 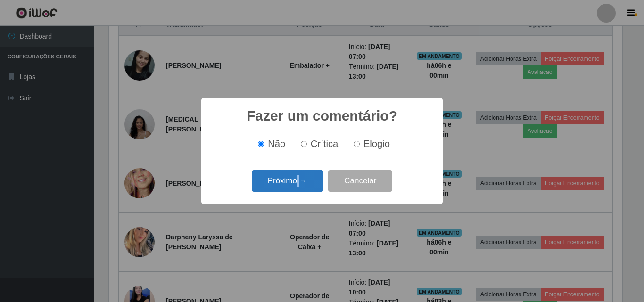 I want to click on input: Elogio, so click(x=356, y=144).